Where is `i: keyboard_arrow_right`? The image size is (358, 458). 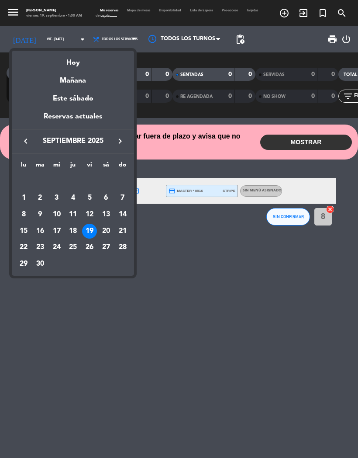
i: keyboard_arrow_right is located at coordinates (120, 141).